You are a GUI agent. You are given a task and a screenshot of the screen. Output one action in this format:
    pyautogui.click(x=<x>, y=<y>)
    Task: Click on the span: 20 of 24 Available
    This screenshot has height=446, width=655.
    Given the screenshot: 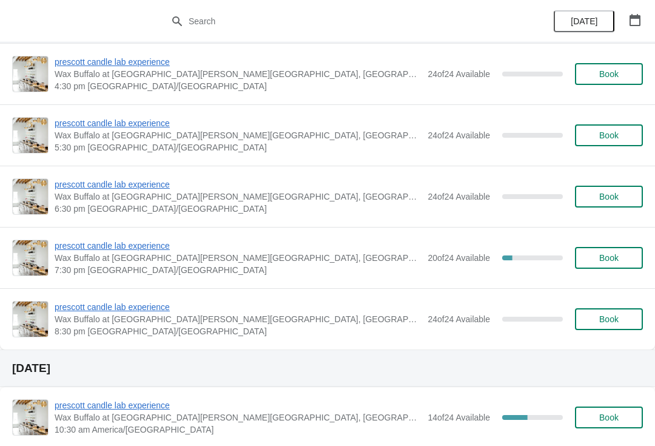 What is the action you would take?
    pyautogui.click(x=458, y=258)
    